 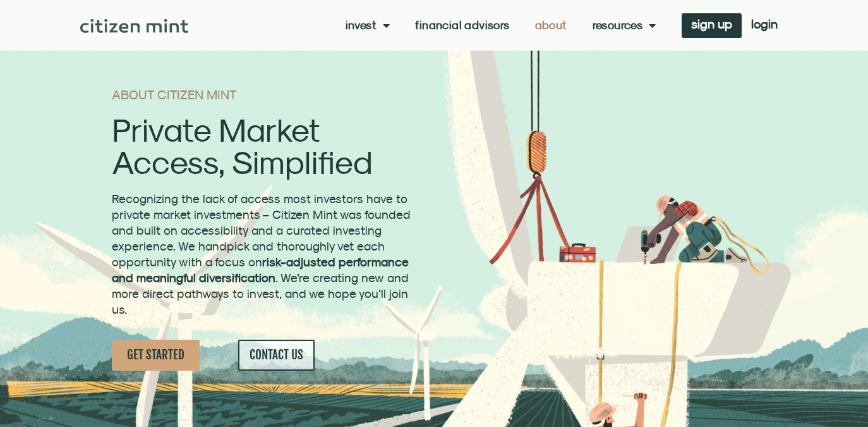 I want to click on a: sign up, so click(x=712, y=25).